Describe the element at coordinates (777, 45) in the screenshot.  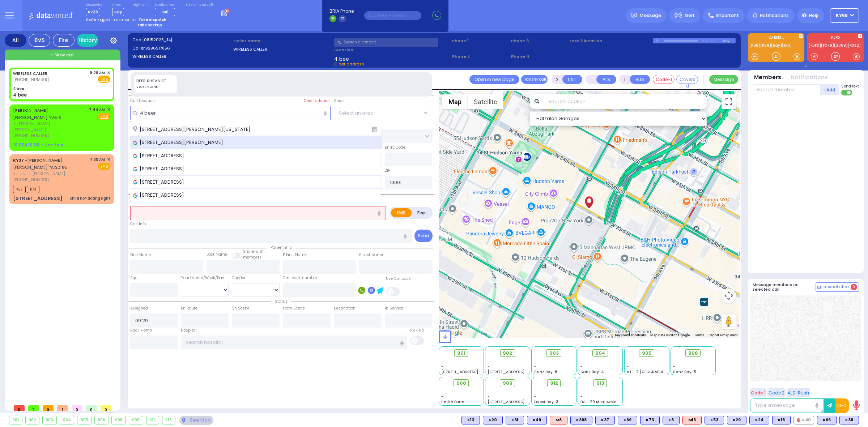
I see `a: bay` at that location.